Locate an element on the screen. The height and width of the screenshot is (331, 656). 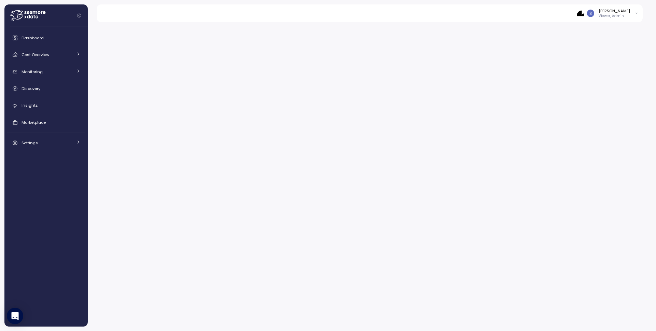
a: Dashboard is located at coordinates (46, 38).